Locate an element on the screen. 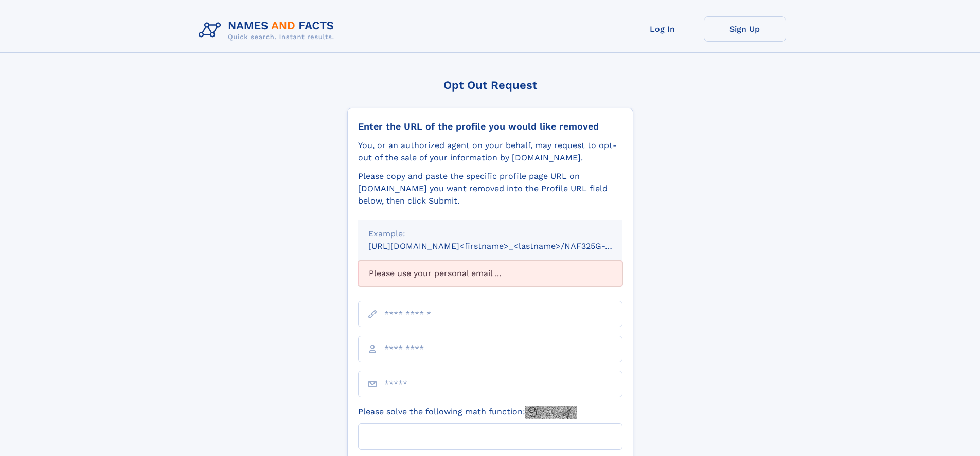 The image size is (980, 456). div: You, or an authorized agent on your behalf, may request to opt-out of the sale of your informatio... is located at coordinates (490, 152).